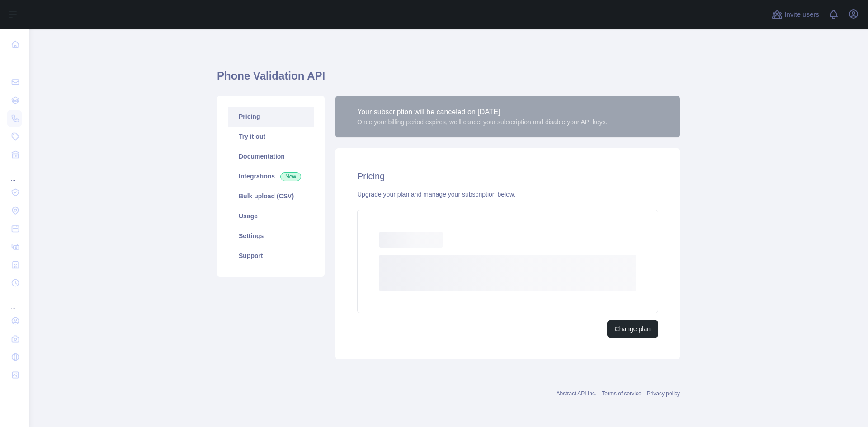  Describe the element at coordinates (508, 176) in the screenshot. I see `h2: Pricing` at that location.